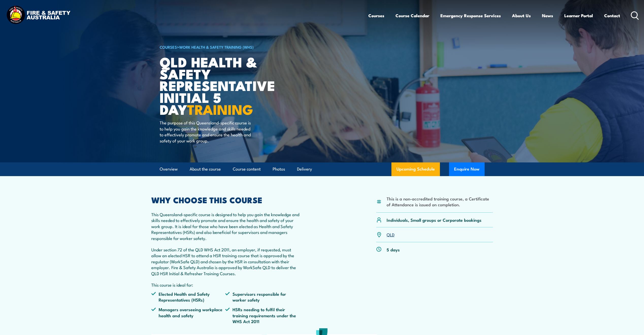  What do you see at coordinates (434, 220) in the screenshot?
I see `p: Individuals, Small groups or Corporate bookings` at bounding box center [434, 220].